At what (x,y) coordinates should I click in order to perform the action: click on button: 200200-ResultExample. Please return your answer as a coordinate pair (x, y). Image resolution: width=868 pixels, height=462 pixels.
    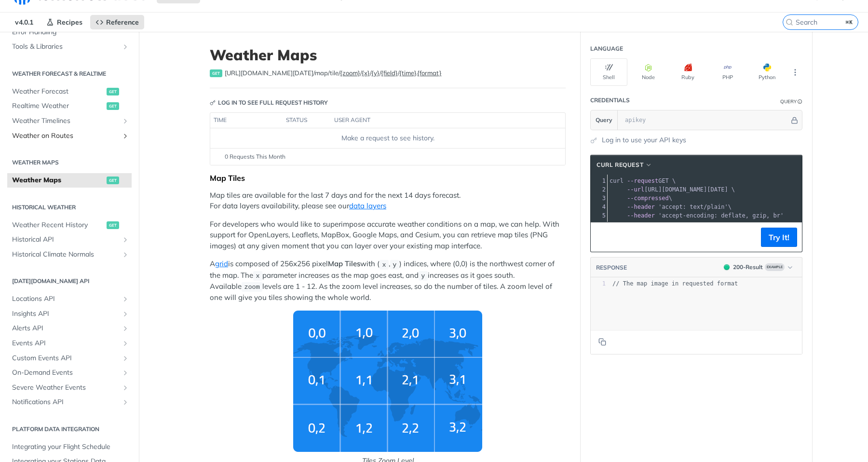
    Looking at the image, I should click on (758, 268).